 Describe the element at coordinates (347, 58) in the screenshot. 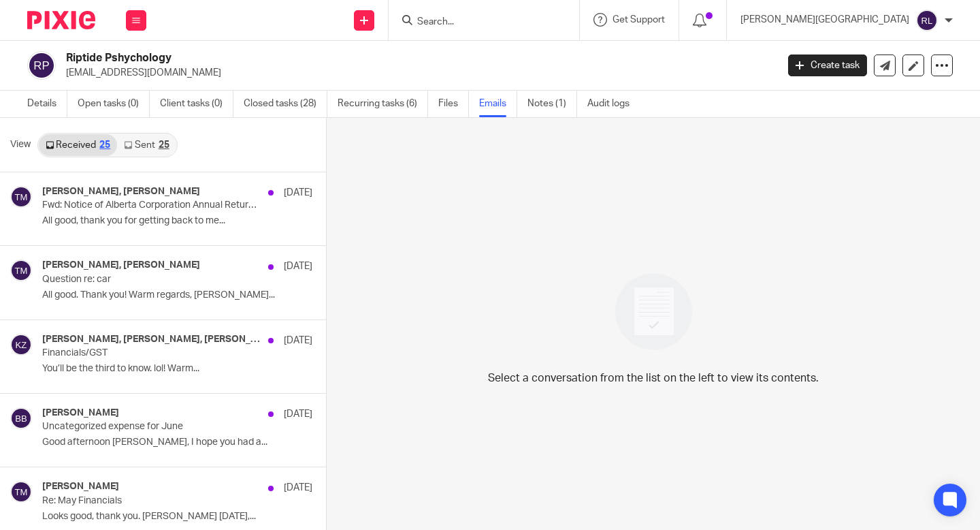

I see `h2: Riptide Pshychology` at that location.